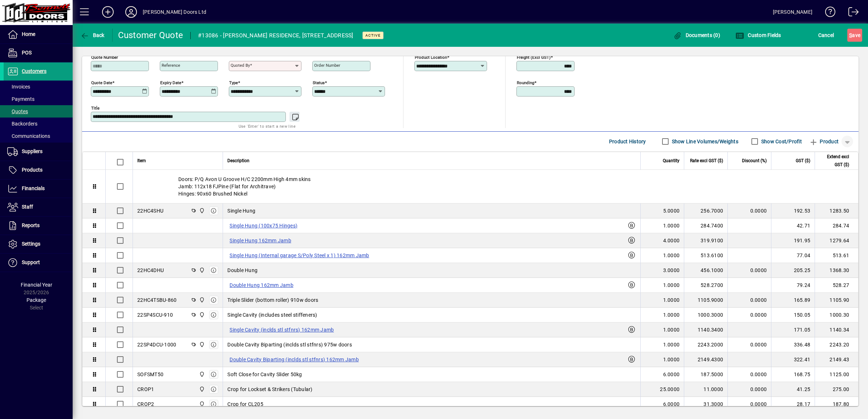 The image size is (868, 419). Describe the element at coordinates (145, 404) in the screenshot. I see `div: CROP2` at that location.